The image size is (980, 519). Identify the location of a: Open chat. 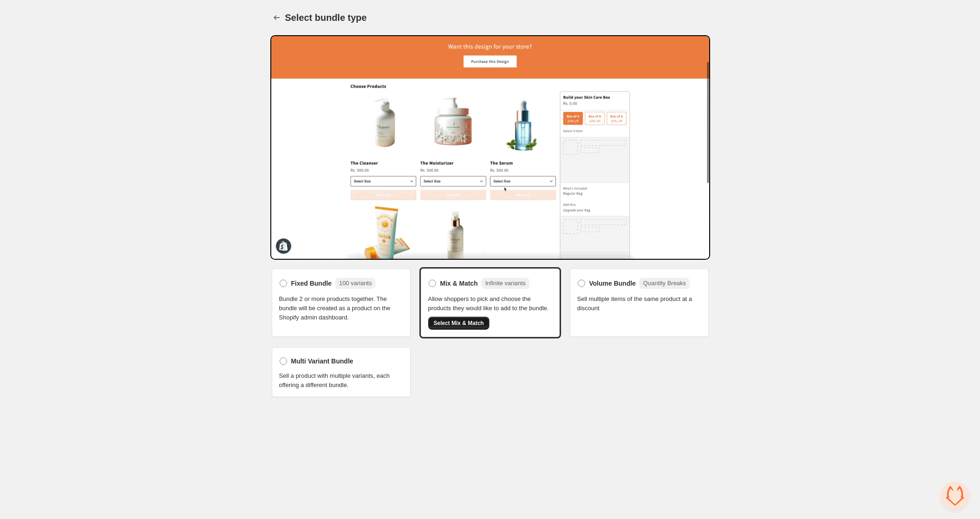
(955, 496).